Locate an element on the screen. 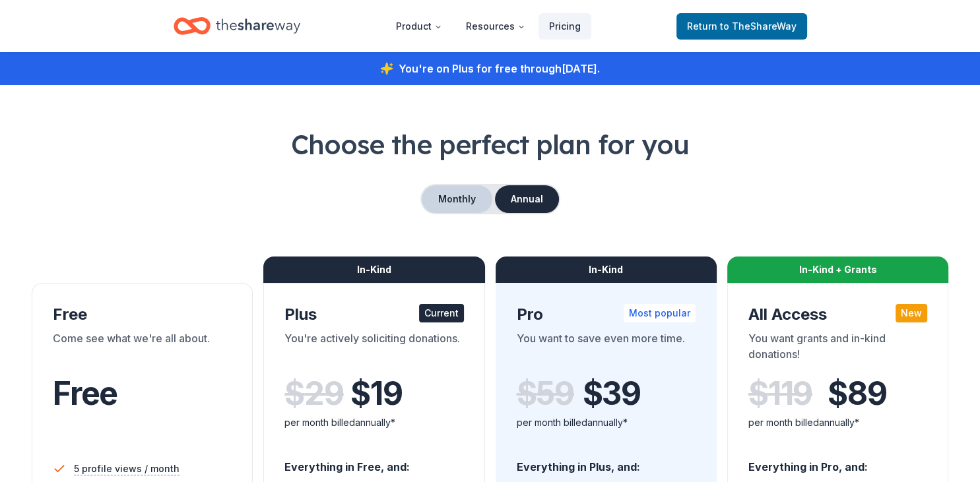 Image resolution: width=980 pixels, height=482 pixels. span: $ 39 is located at coordinates (612, 394).